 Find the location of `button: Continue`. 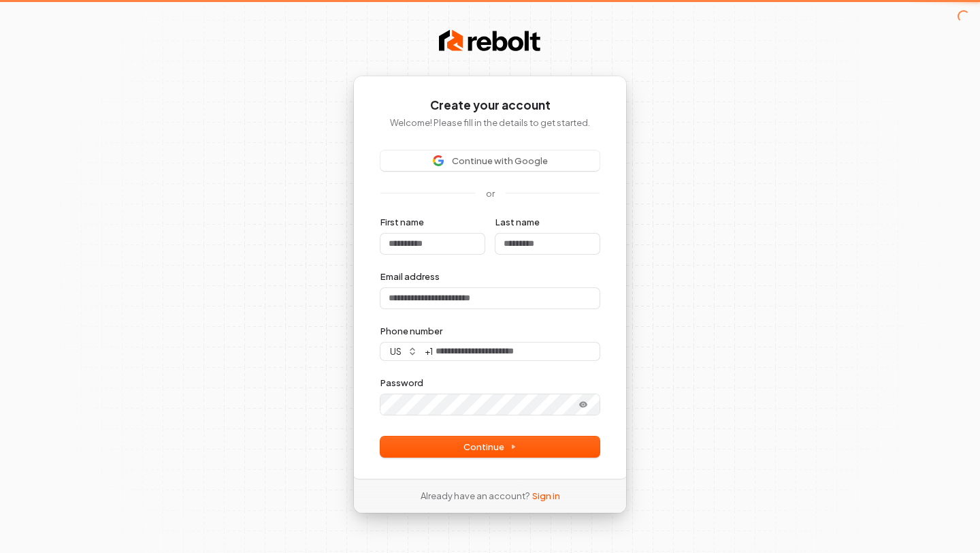

button: Continue is located at coordinates (490, 446).